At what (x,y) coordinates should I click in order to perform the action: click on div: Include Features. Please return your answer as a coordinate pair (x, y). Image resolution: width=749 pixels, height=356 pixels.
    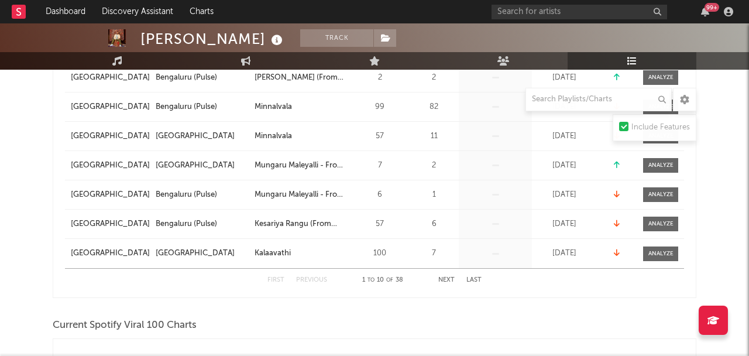
    Looking at the image, I should click on (661, 128).